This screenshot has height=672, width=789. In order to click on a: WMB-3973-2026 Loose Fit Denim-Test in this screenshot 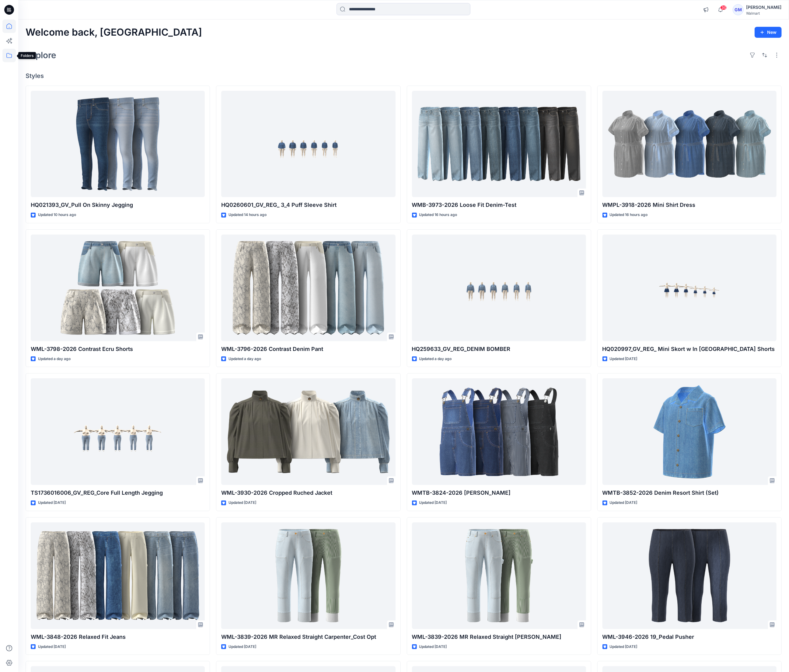, I will do `click(499, 144)`.